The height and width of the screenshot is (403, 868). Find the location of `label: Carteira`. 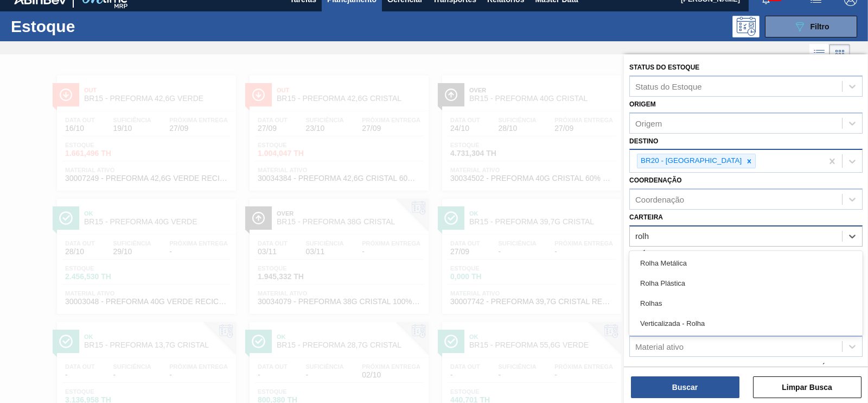

label: Carteira is located at coordinates (646, 217).